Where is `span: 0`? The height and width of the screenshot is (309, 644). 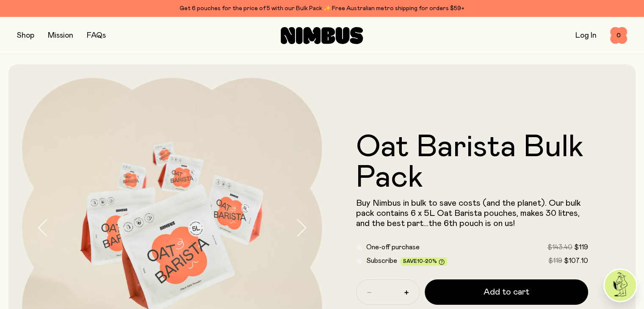
span: 0 is located at coordinates (619, 36).